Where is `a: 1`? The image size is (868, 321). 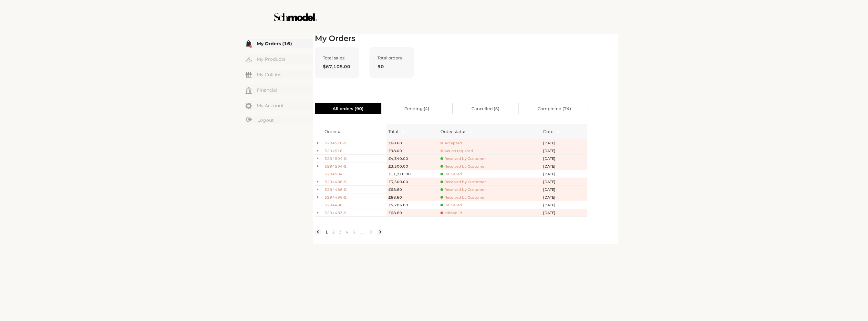
a: 1 is located at coordinates (326, 232).